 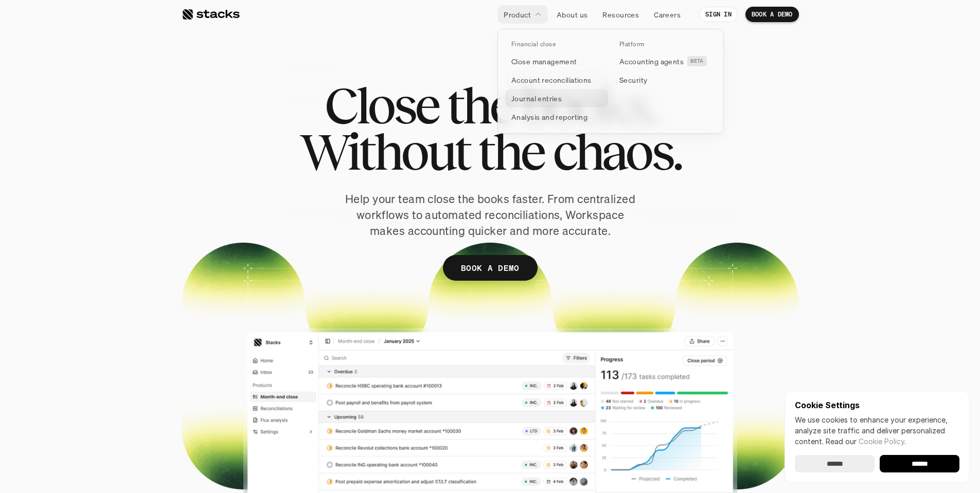 I want to click on h2: BETA, so click(x=697, y=61).